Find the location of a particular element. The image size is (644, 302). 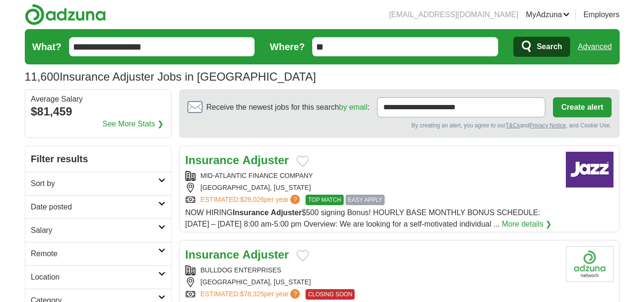

a: Employers is located at coordinates (601, 15).